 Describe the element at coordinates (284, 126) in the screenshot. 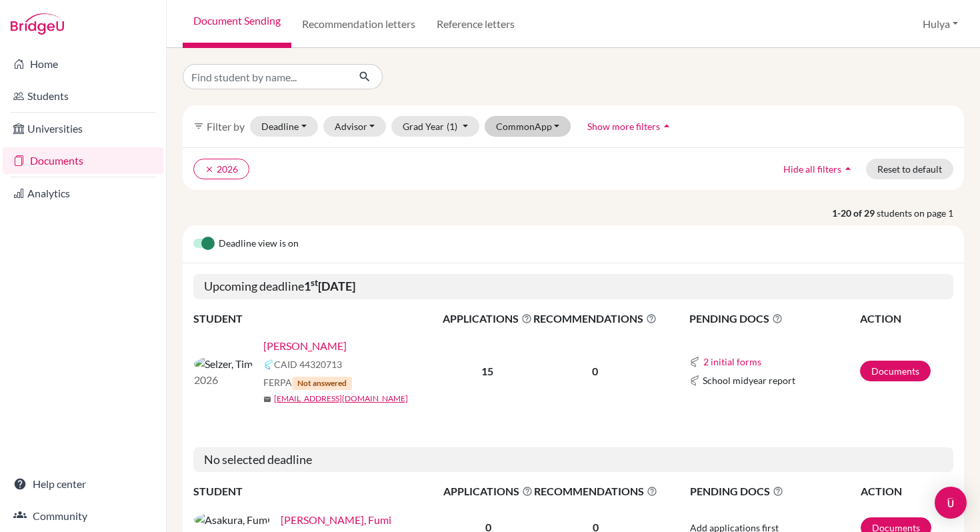

I see `button: Deadline` at that location.